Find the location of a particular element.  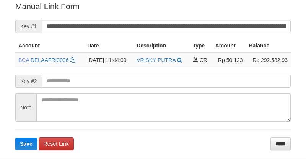

button: Save is located at coordinates (26, 144).